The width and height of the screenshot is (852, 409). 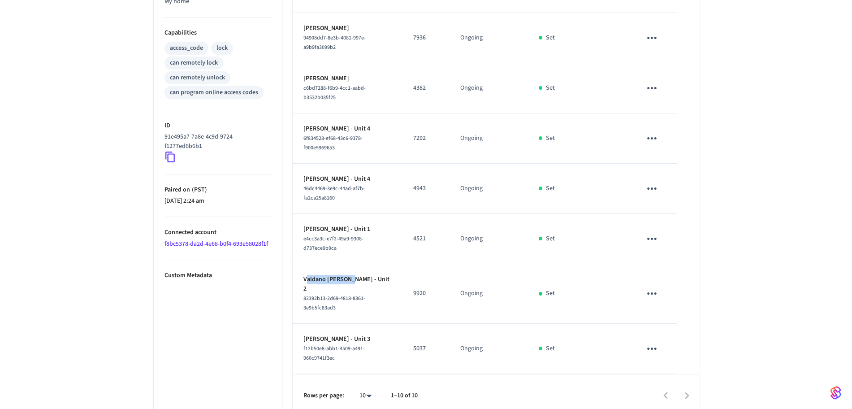 I want to click on p: ID, so click(x=218, y=125).